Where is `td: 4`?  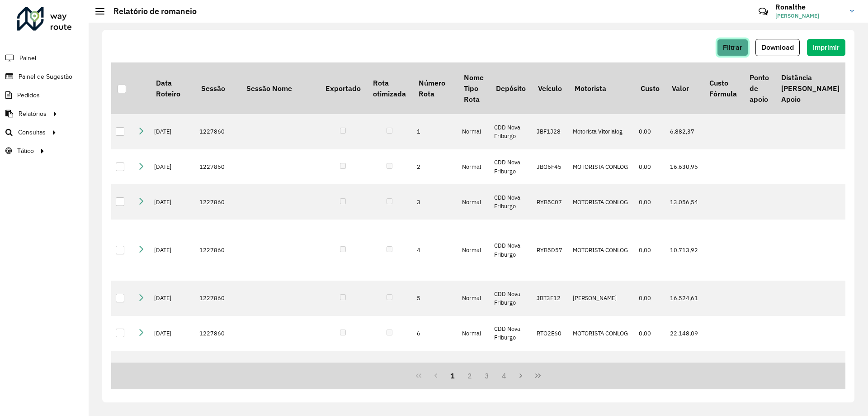
td: 4 is located at coordinates (435, 250).